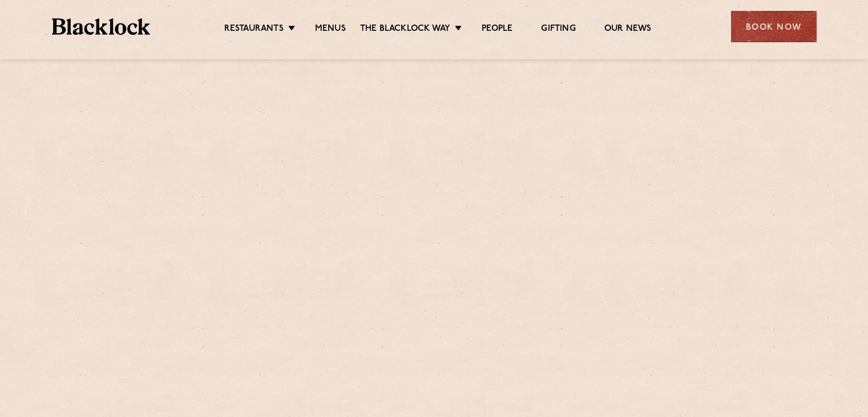 The width and height of the screenshot is (868, 417). What do you see at coordinates (254, 30) in the screenshot?
I see `a: Restaurants` at bounding box center [254, 30].